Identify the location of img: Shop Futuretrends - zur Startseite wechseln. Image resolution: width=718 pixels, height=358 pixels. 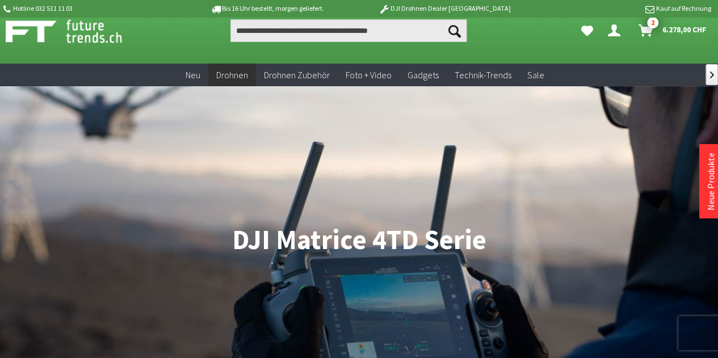
(76, 31).